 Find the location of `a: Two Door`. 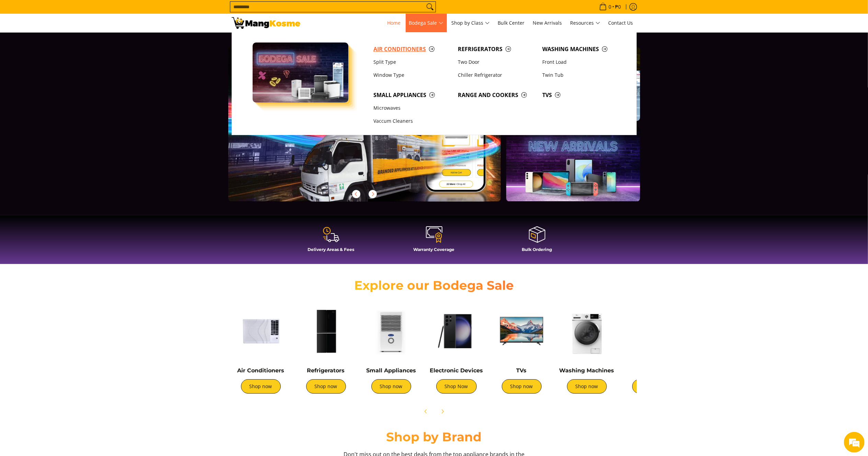

a: Two Door is located at coordinates (496, 62).